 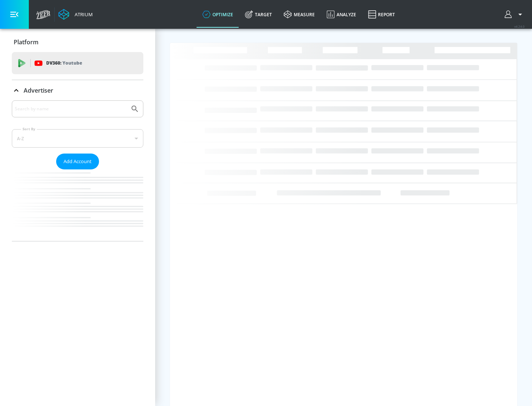 What do you see at coordinates (29, 129) in the screenshot?
I see `label: Sort By` at bounding box center [29, 129].